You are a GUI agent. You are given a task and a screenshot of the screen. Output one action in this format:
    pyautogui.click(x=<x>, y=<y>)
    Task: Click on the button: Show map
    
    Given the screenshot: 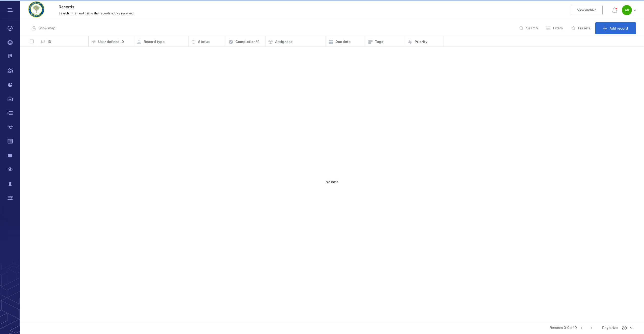 What is the action you would take?
    pyautogui.click(x=44, y=28)
    